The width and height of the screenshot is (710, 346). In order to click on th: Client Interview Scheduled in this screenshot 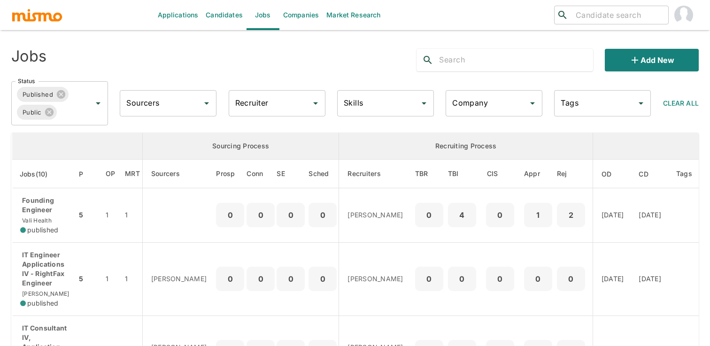, I will do `click(500, 174)`.